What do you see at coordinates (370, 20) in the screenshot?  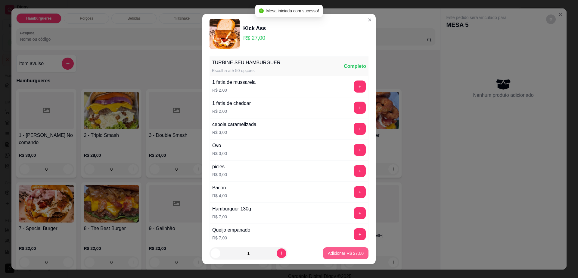 I see `button: Close` at bounding box center [370, 20].